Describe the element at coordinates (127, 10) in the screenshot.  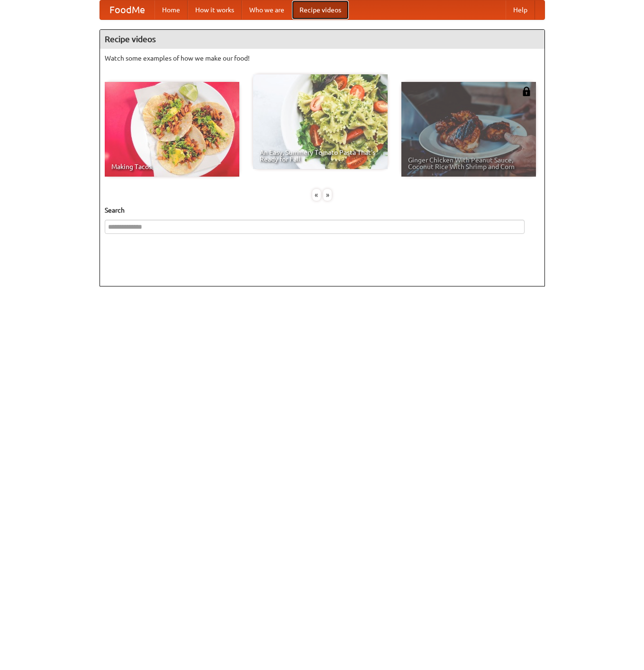
I see `a: FoodMe` at that location.